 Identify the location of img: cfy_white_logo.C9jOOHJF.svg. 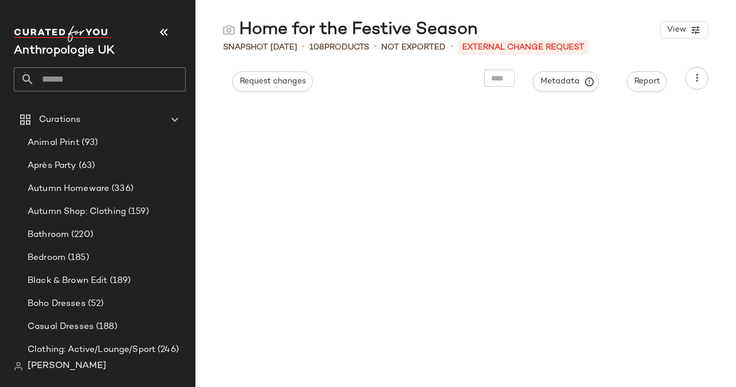
(63, 34).